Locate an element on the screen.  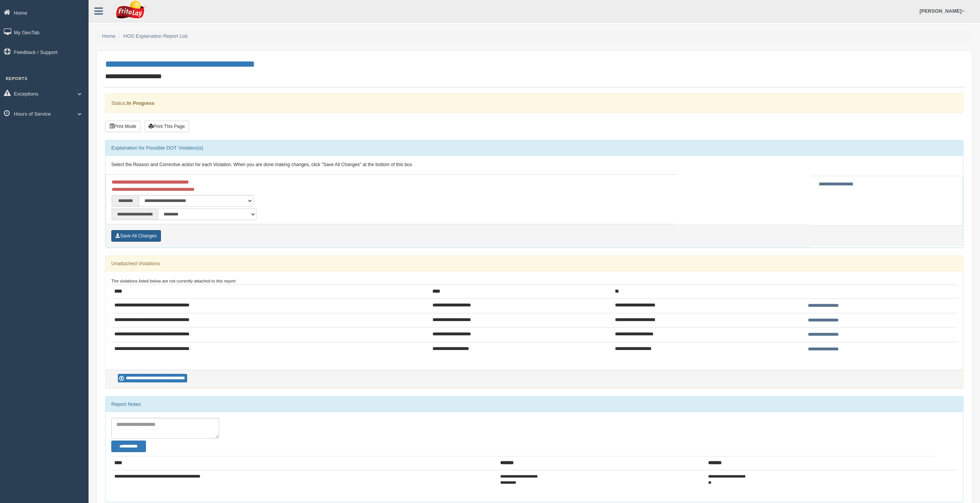
div: Select the Reason and Corrective action for each Violation. When you are done making changes, cli... is located at coordinates (534, 165).